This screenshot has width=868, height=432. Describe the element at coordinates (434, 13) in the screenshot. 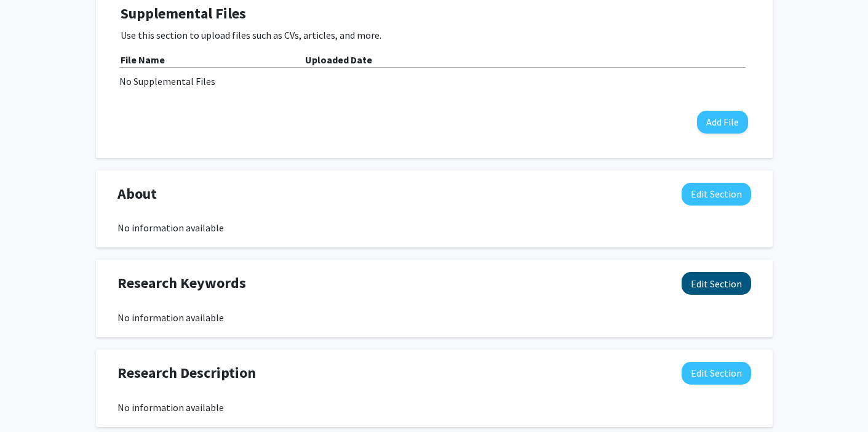

I see `h4: Supplemental Files` at that location.